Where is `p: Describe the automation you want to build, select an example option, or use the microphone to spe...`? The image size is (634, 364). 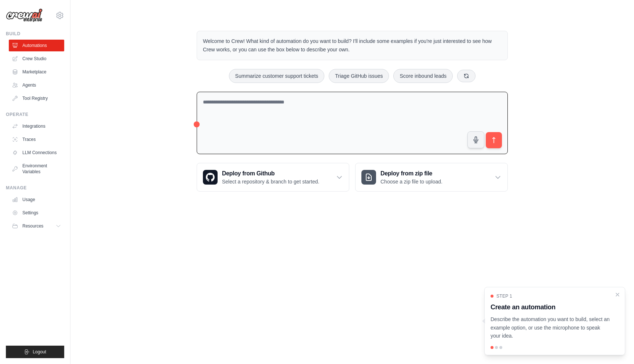
p: Describe the automation you want to build, select an example option, or use the microphone to spe... is located at coordinates (550, 328).